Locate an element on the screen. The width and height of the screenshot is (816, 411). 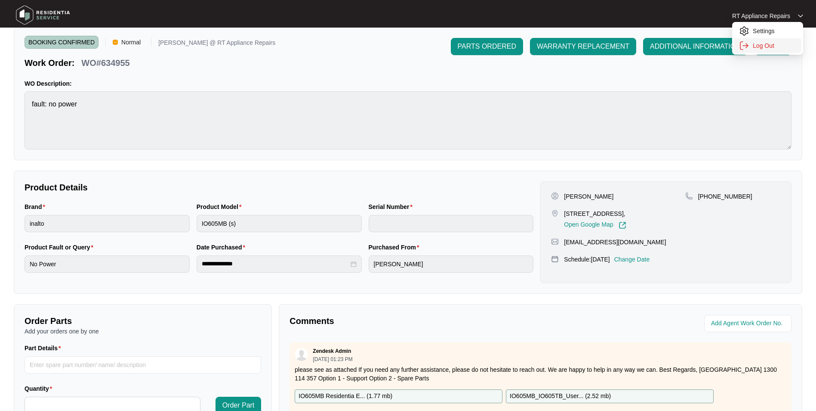
input: Product Model is located at coordinates (279, 223).